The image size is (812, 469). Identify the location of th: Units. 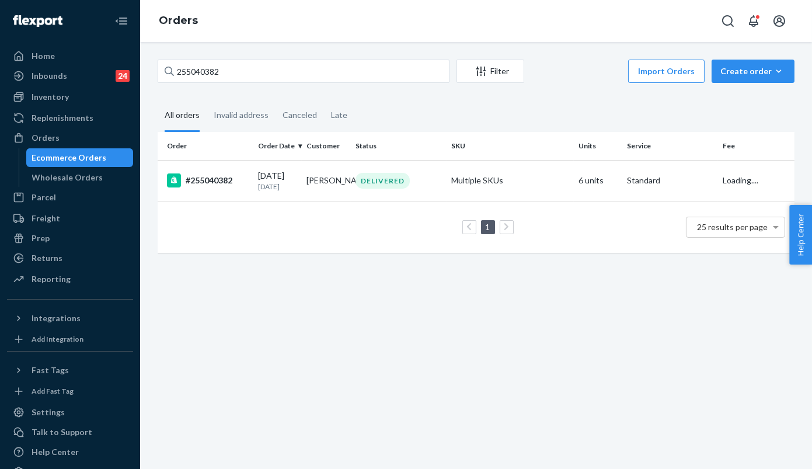
(599, 146).